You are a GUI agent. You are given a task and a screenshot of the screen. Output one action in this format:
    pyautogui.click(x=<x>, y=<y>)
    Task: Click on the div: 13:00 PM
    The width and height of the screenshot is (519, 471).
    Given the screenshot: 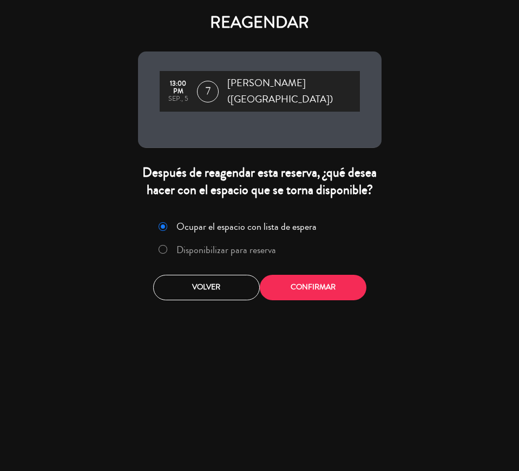 What is the action you would take?
    pyautogui.click(x=179, y=88)
    